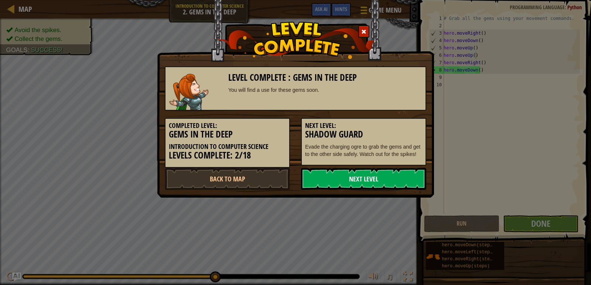 Image resolution: width=591 pixels, height=285 pixels. I want to click on h5: Introduction to Computer Science, so click(227, 147).